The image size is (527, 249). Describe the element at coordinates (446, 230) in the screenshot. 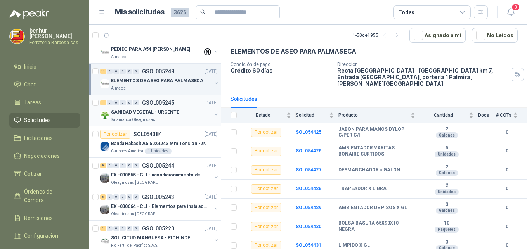

I see `div: Paquetes` at that location.